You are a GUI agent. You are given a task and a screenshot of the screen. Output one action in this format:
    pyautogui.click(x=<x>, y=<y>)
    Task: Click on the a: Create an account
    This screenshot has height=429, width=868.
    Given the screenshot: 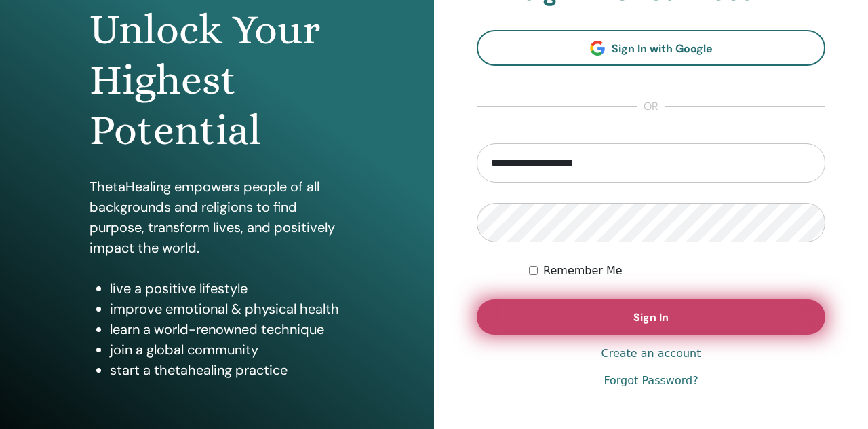 What is the action you would take?
    pyautogui.click(x=650, y=354)
    